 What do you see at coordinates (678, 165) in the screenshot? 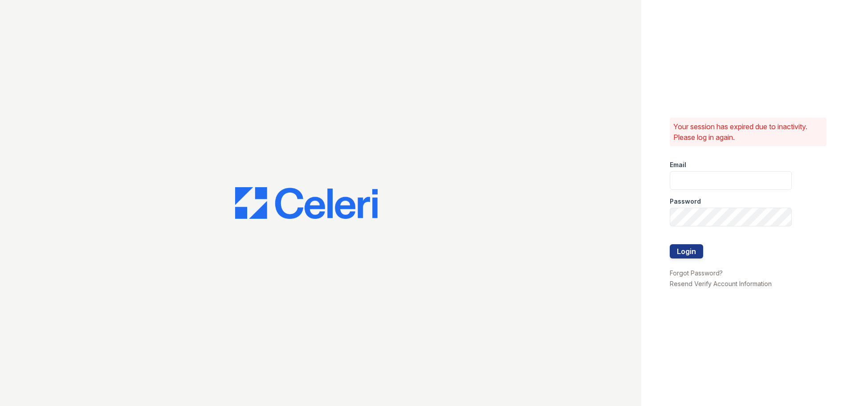
I see `label: Email` at bounding box center [678, 165].